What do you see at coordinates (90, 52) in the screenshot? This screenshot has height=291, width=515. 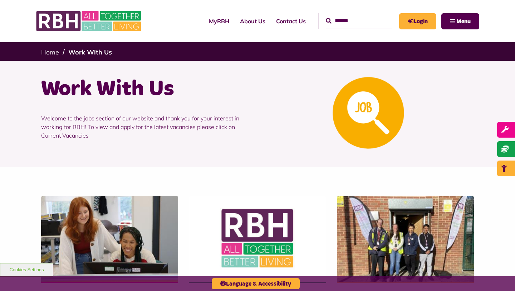 I see `a: Work With Us` at bounding box center [90, 52].